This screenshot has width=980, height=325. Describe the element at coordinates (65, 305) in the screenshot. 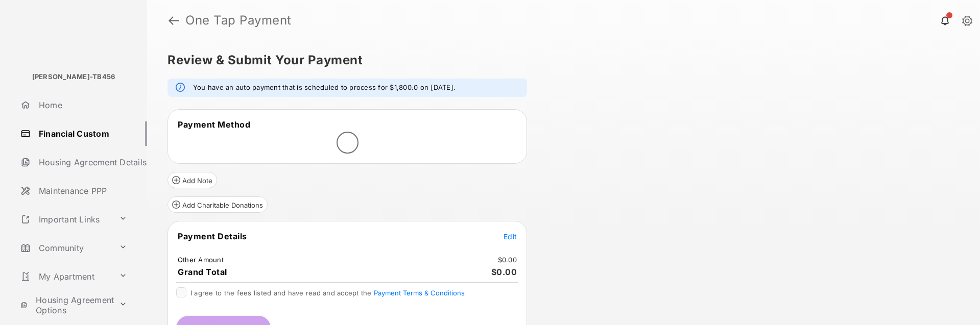

I see `a: Housing Agreement Options` at that location.